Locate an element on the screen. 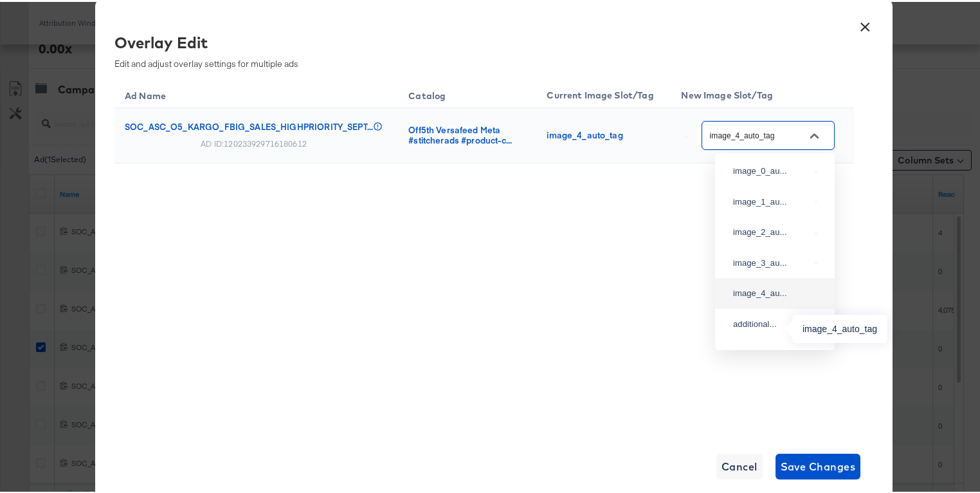 This screenshot has width=980, height=493. div: Overlay Edit is located at coordinates (479, 41).